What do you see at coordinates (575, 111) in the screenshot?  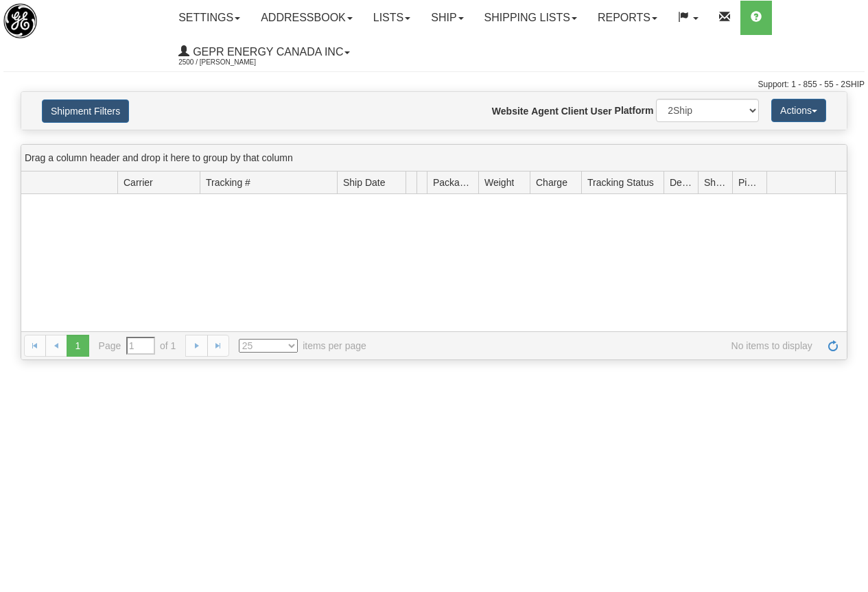 I see `label: Client` at bounding box center [575, 111].